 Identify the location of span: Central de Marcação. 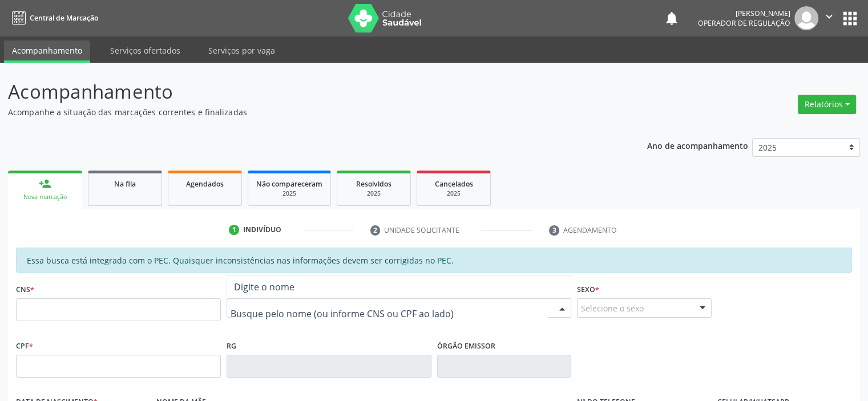
(64, 17).